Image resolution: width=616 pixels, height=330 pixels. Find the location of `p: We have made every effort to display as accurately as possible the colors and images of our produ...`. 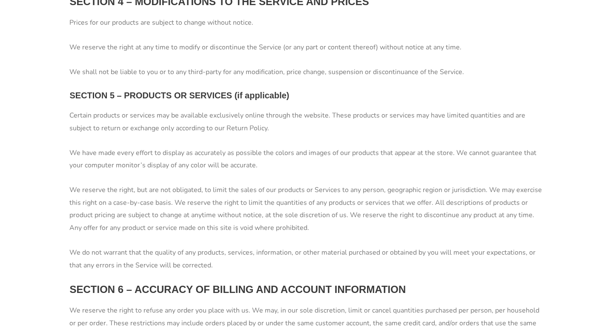

p: We have made every effort to display as accurately as possible the colors and images of our produ... is located at coordinates (308, 159).